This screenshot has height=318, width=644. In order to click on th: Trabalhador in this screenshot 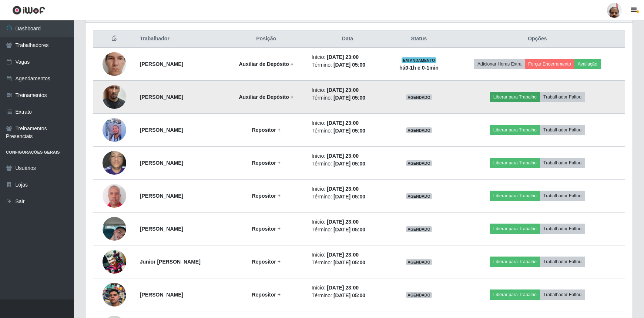, I will do `click(180, 39)`.